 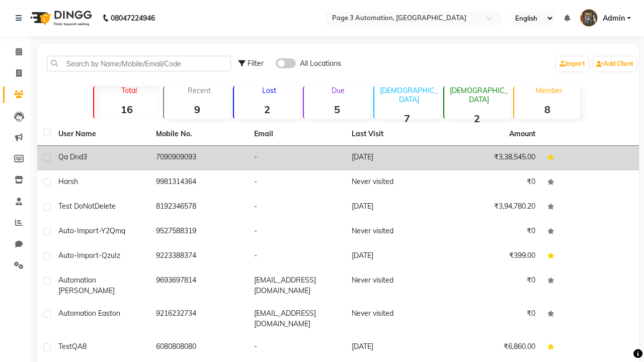 What do you see at coordinates (72, 157) in the screenshot?
I see `span: Qa Dnd3` at bounding box center [72, 157].